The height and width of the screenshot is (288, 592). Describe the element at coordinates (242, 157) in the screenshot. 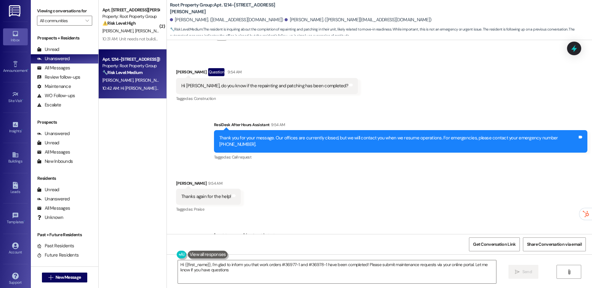

I see `span: Call request` at that location.